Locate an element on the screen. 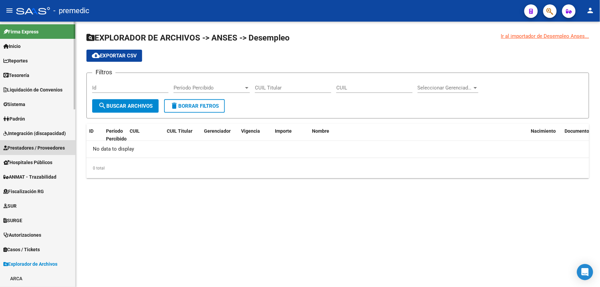 This screenshot has width=600, height=287. span: Firma Express is located at coordinates (21, 32).